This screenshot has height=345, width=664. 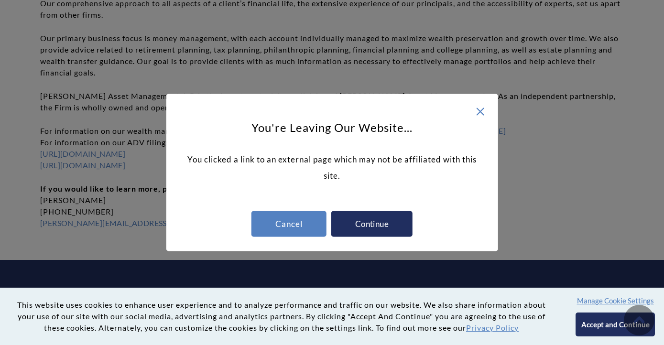 I want to click on div: Continue, so click(x=372, y=224).